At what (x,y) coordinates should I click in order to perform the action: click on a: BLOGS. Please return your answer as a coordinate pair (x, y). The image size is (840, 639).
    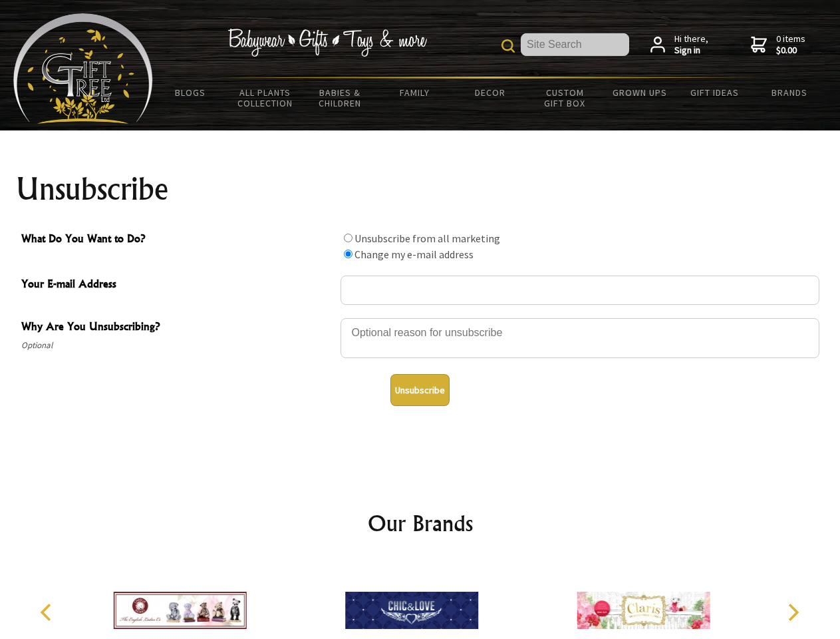
    Looking at the image, I should click on (190, 92).